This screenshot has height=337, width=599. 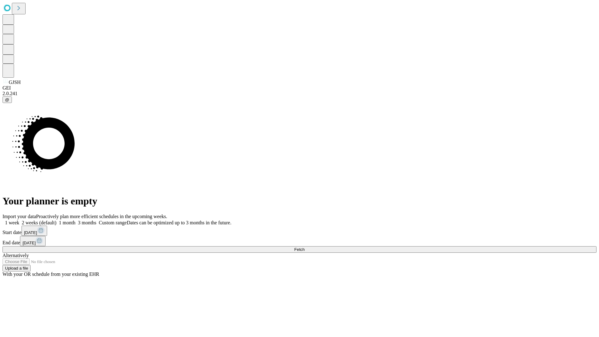 What do you see at coordinates (299, 241) in the screenshot?
I see `div: End date` at bounding box center [299, 241].